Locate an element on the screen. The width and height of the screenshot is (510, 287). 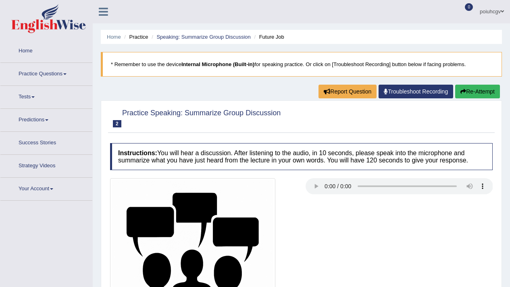
li: Practice is located at coordinates (135, 37).